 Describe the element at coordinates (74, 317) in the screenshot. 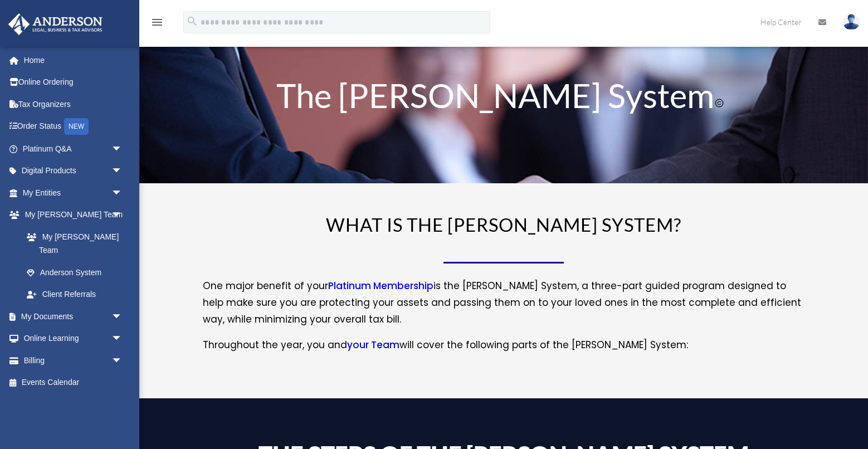

I see `a: My Documentsarrow_drop_down` at that location.